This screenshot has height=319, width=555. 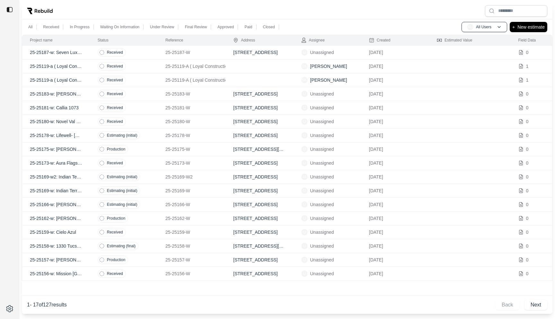 What do you see at coordinates (56, 52) in the screenshot?
I see `p: 25-25187-w: Seven Luxe 1059, 2059` at bounding box center [56, 52].